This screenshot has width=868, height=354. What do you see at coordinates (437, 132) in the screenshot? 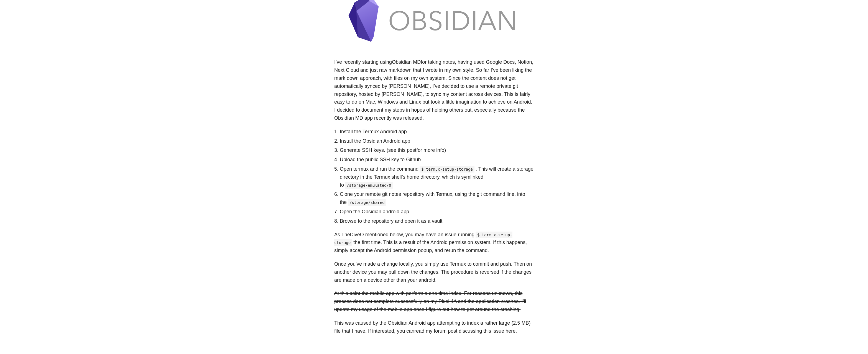
I see `li: Install the Termux Android app` at bounding box center [437, 132].